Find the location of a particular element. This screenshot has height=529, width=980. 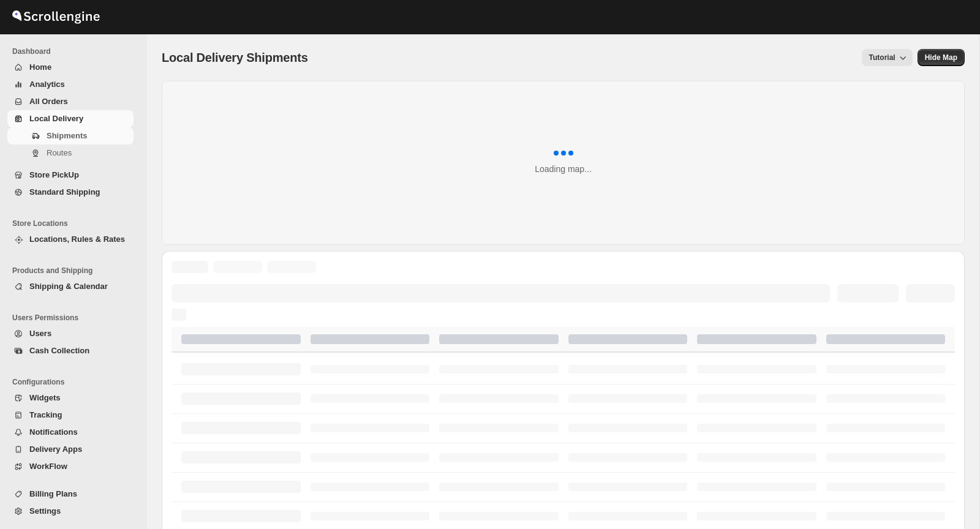

span: Tutorial is located at coordinates (882, 58).